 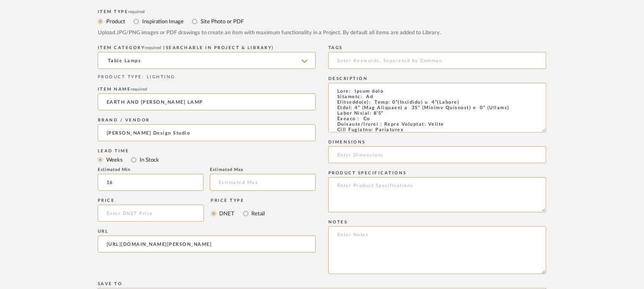 What do you see at coordinates (151, 213) in the screenshot?
I see `input: Enter DNET Price` at bounding box center [151, 213].